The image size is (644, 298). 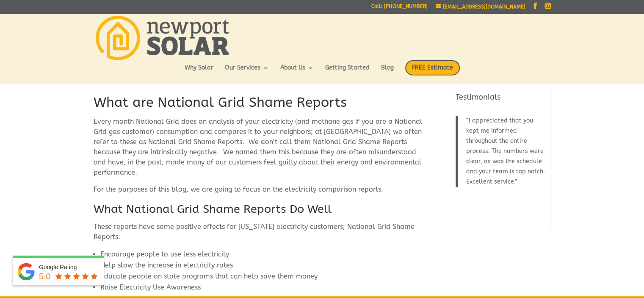 I want to click on a: Blog, so click(x=387, y=72).